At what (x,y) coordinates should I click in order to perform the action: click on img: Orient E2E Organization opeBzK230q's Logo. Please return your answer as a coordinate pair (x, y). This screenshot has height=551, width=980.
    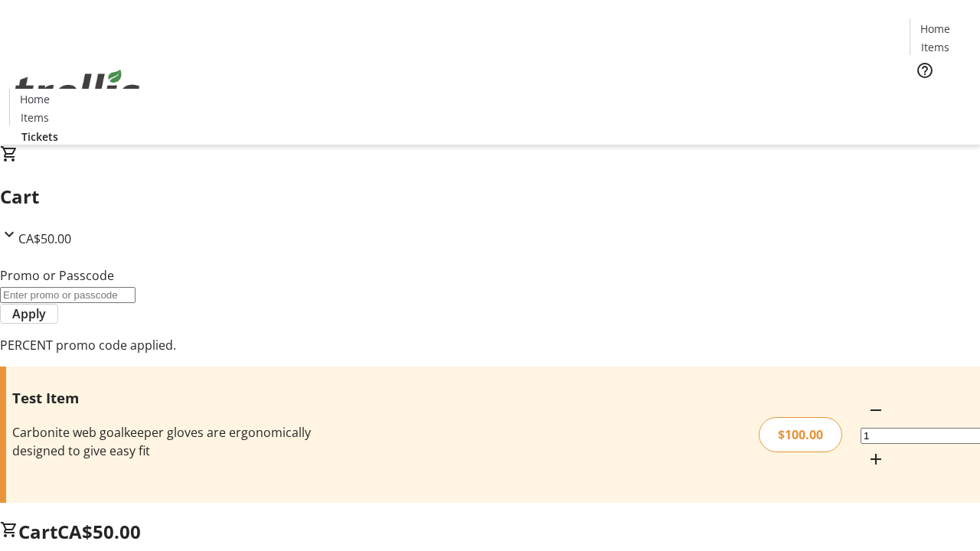
    Looking at the image, I should click on (77, 91).